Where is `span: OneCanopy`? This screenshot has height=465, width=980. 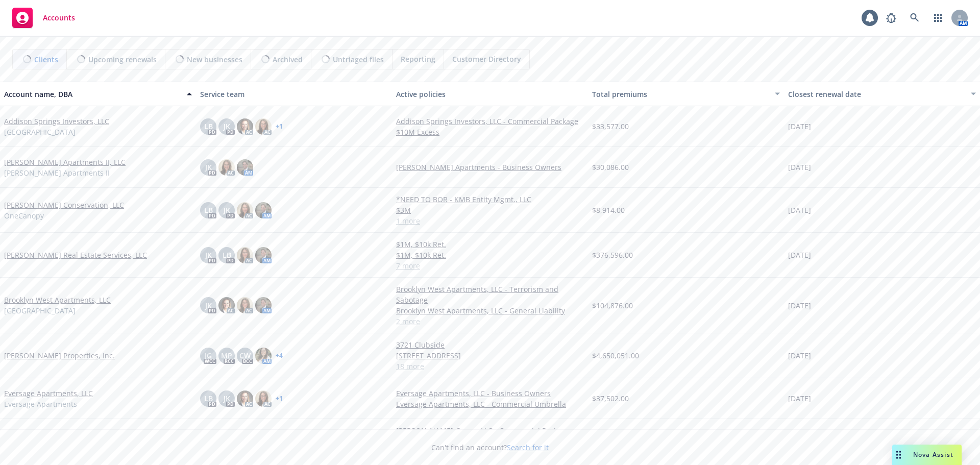
span: OneCanopy is located at coordinates (24, 215).